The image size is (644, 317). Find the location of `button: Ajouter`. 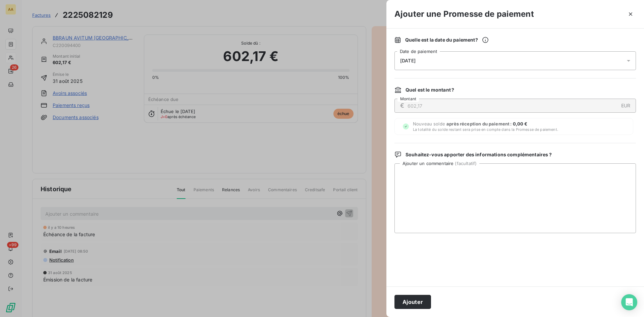

button: Ajouter is located at coordinates (412, 302).